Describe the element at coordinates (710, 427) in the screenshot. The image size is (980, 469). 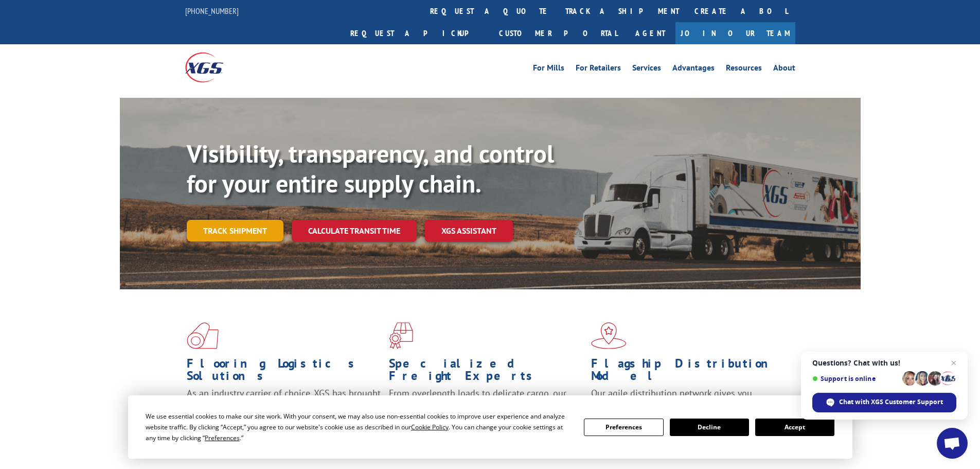
I see `button: Decline` at that location.